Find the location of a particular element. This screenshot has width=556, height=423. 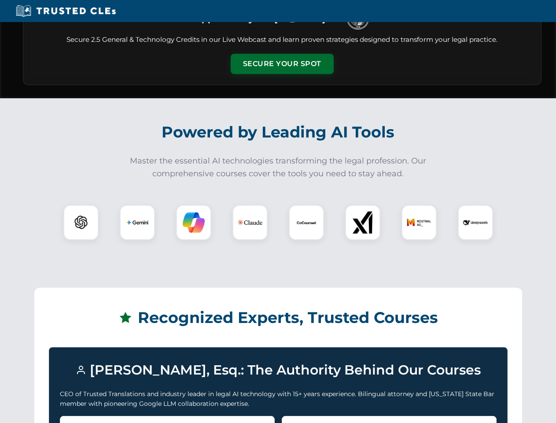

div: xAI is located at coordinates (363, 222).